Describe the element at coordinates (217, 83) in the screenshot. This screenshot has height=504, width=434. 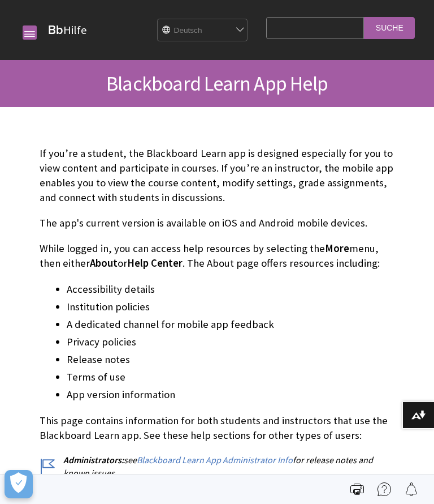
I see `span: Blackboard Learn App Help` at that location.